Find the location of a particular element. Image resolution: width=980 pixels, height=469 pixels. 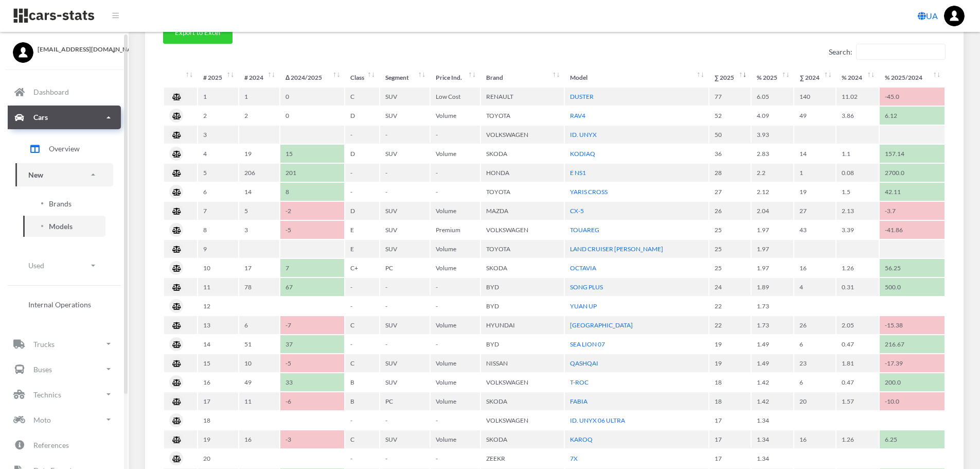

a: T-ROC is located at coordinates (579, 382).